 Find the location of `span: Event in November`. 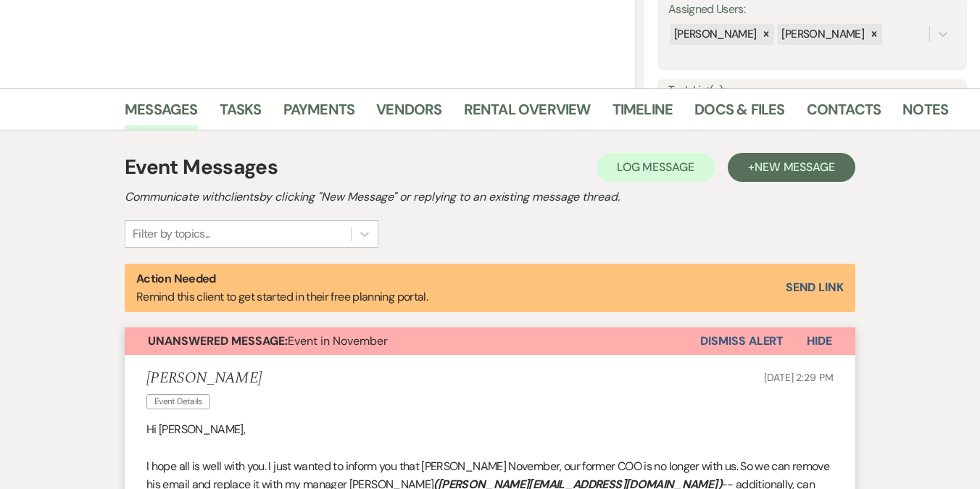

span: Event in November is located at coordinates (268, 340).